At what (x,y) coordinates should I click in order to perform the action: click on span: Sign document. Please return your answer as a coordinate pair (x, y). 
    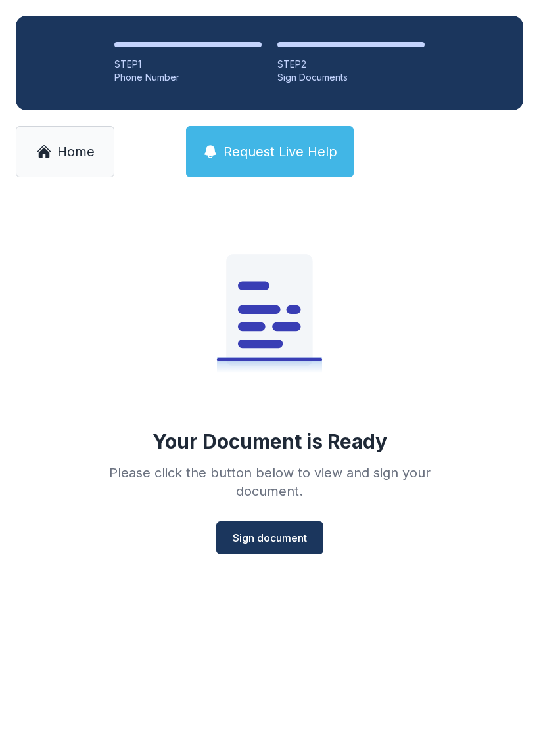
    Looking at the image, I should click on (269, 538).